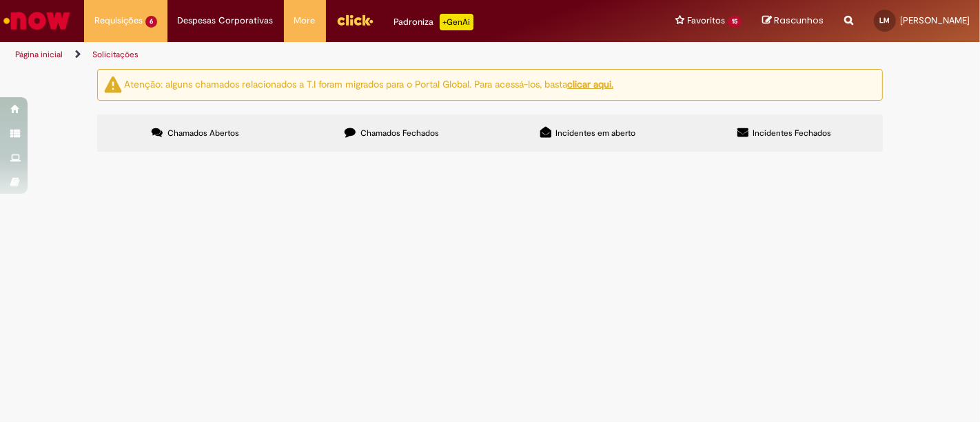  Describe the element at coordinates (118, 21) in the screenshot. I see `span: Requisições` at that location.